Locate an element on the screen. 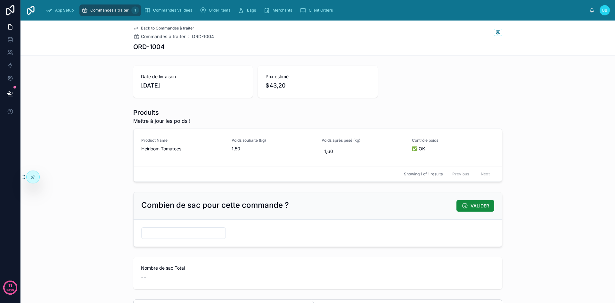 The image size is (615, 303). span: Back to Commandes à traiter is located at coordinates (167, 28).